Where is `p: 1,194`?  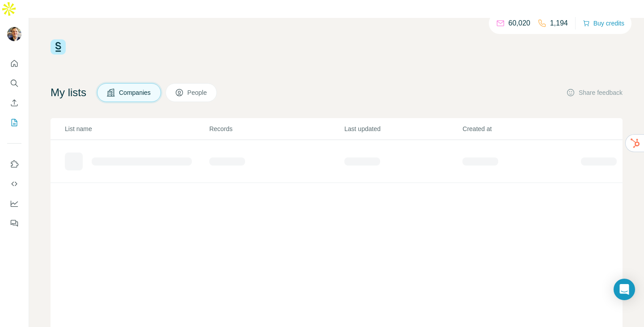 p: 1,194 is located at coordinates (559, 23).